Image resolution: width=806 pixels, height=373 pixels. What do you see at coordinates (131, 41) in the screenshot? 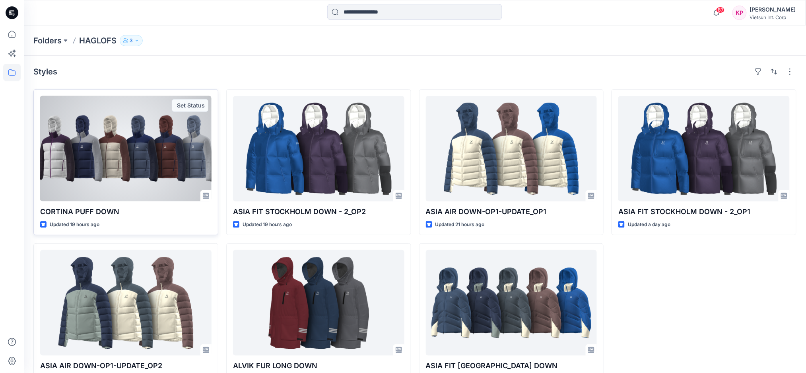
I see `p: 3` at bounding box center [131, 41].